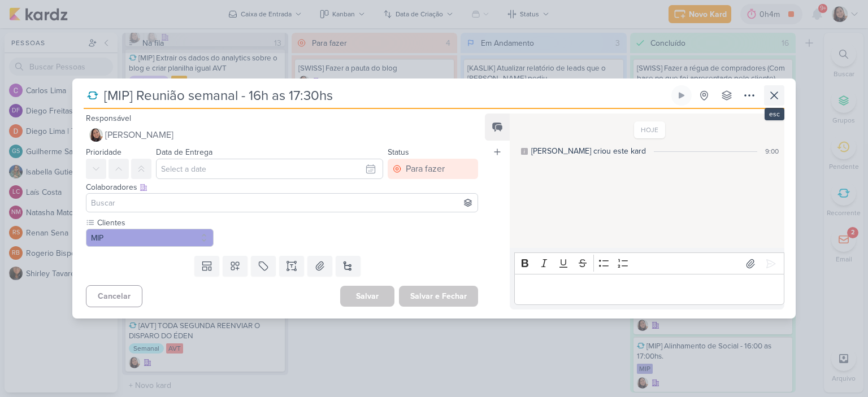 Image resolution: width=868 pixels, height=397 pixels. What do you see at coordinates (682, 95) in the screenshot?
I see `div: Ligar relógio` at bounding box center [682, 95].